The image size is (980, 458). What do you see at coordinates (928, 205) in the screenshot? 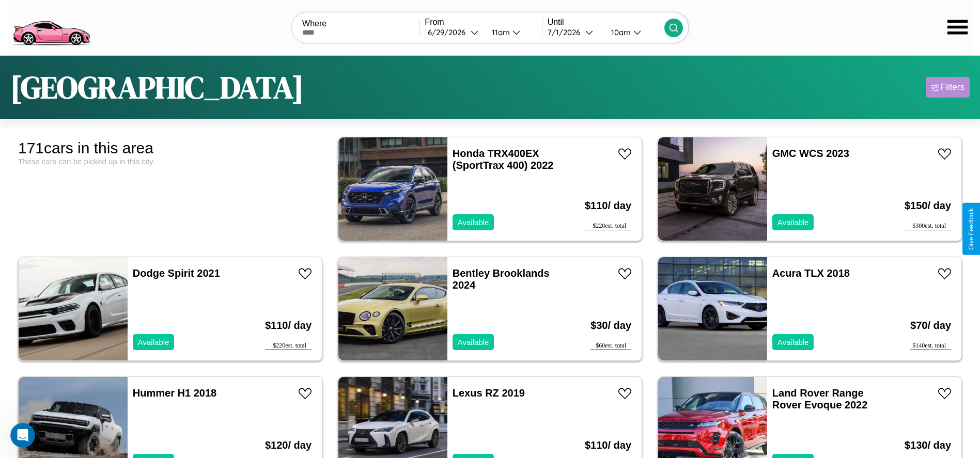
I see `h3: $ 150 / day` at bounding box center [928, 205].